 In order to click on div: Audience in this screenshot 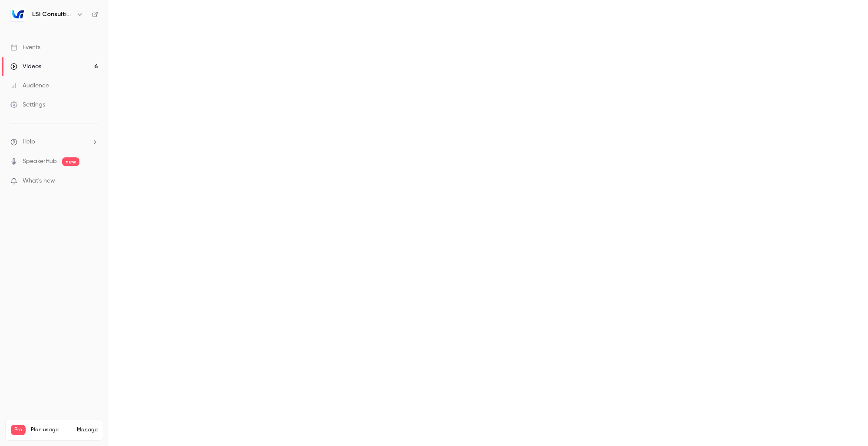, I will do `click(29, 85)`.